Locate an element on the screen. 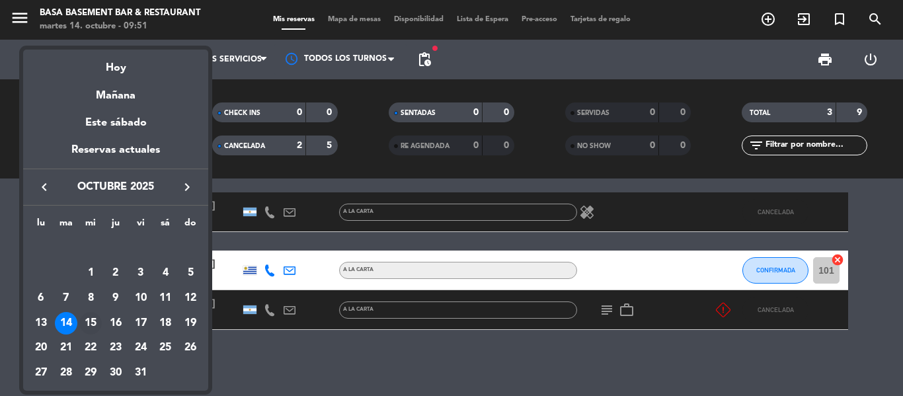 This screenshot has height=396, width=903. td: 16 de octubre de 2025 is located at coordinates (116, 323).